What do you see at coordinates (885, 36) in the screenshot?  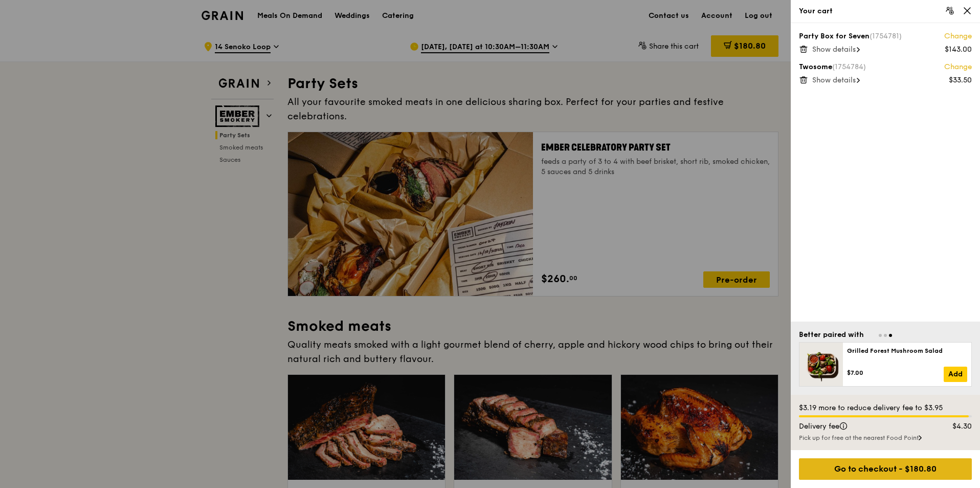 I see `div: Party Box for Seven` at bounding box center [885, 36].